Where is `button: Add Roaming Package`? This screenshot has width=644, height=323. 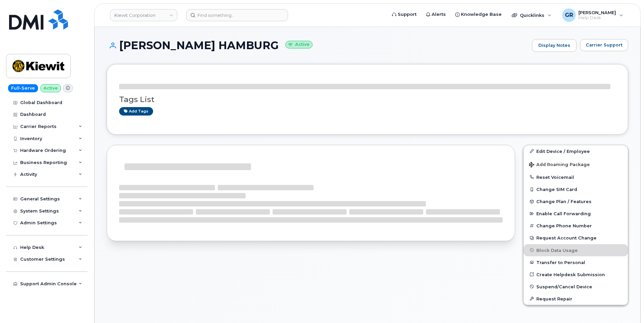
button: Add Roaming Package is located at coordinates (576, 164).